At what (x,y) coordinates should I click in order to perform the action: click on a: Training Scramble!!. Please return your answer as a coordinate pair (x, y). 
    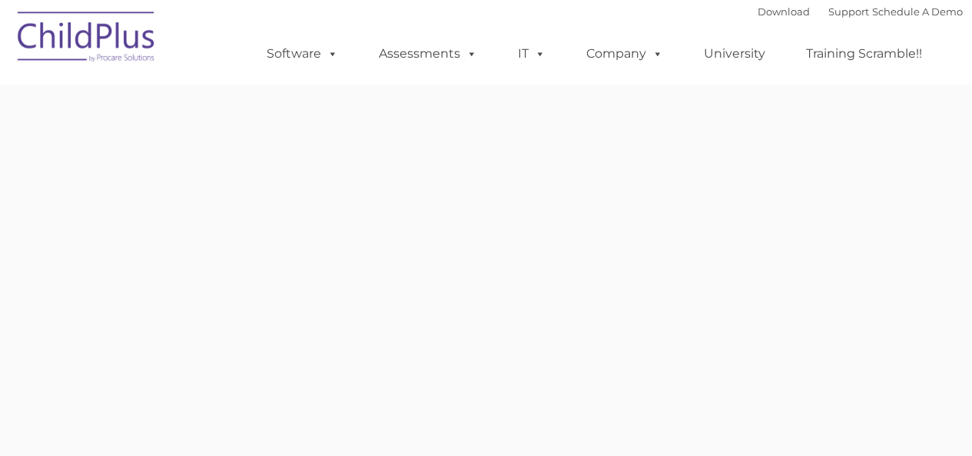
    Looking at the image, I should click on (864, 54).